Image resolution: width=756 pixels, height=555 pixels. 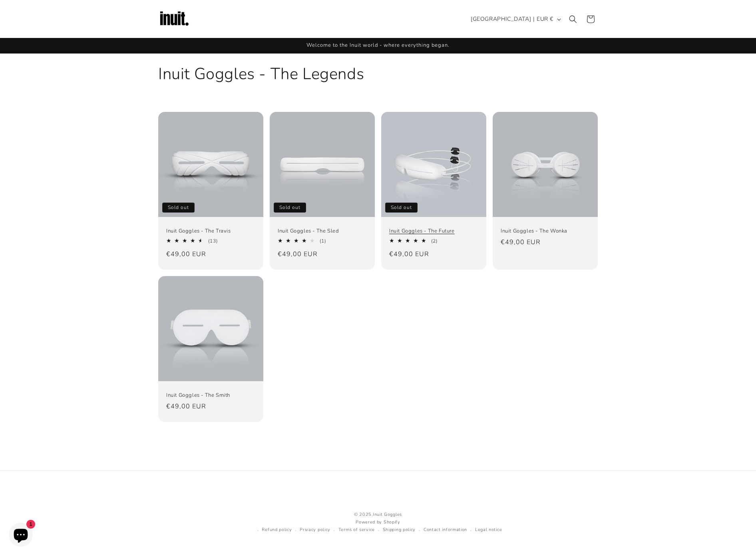 What do you see at coordinates (573, 19) in the screenshot?
I see `summary: Search` at bounding box center [573, 19].